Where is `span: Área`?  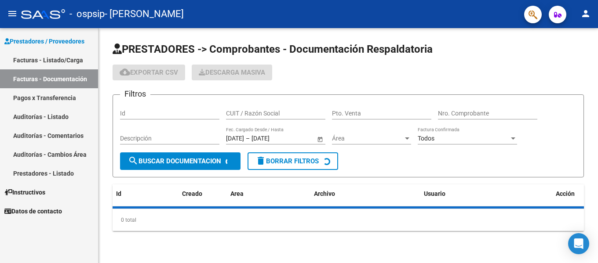
span: Área is located at coordinates (367, 138).